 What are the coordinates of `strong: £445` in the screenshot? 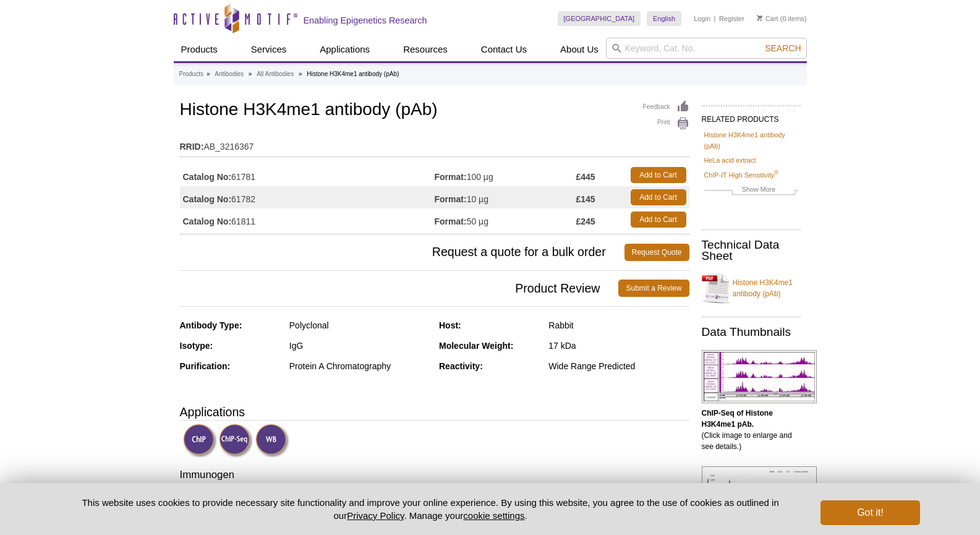 It's located at (584, 177).